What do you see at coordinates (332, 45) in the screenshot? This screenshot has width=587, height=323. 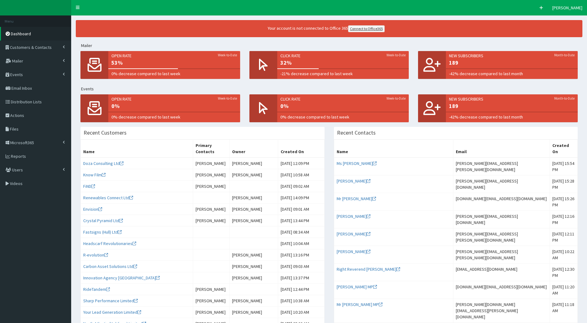 I see `h5: Mailer` at bounding box center [332, 45].